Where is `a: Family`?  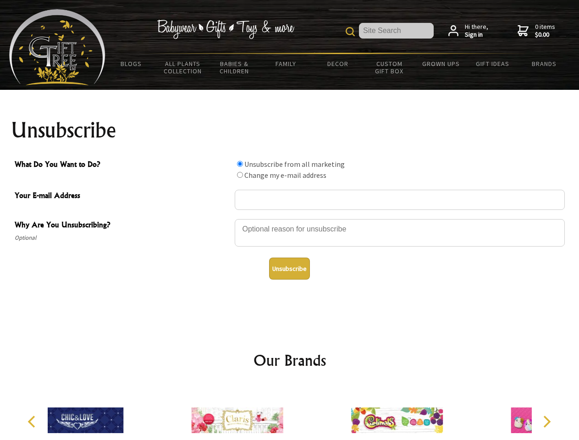 a: Family is located at coordinates (286, 64).